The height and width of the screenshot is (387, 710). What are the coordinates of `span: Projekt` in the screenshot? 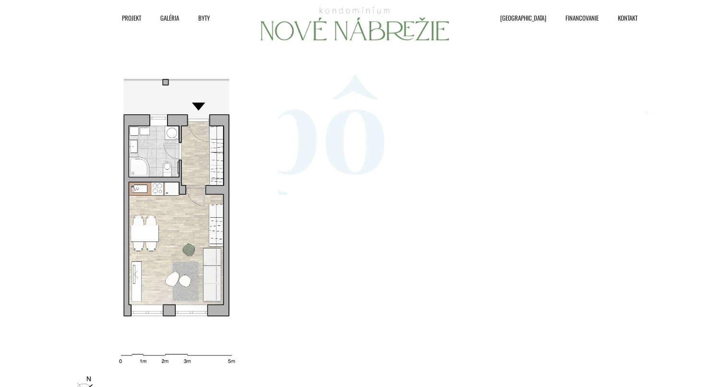 It's located at (132, 18).